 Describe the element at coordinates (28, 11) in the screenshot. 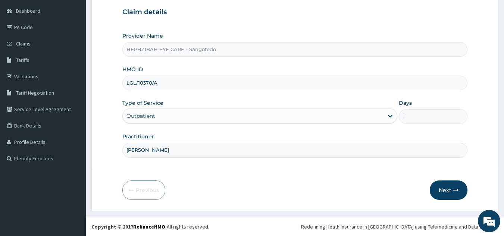

I see `span: Dashboard` at that location.